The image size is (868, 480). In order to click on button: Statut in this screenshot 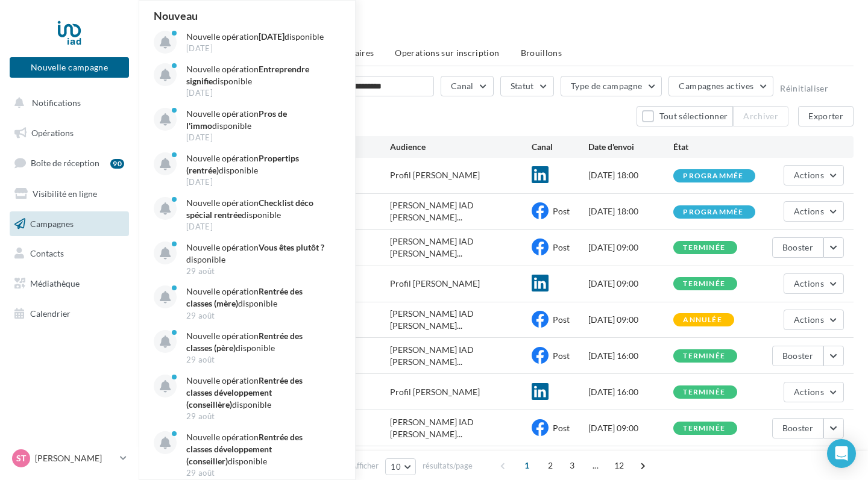, I will do `click(527, 86)`.